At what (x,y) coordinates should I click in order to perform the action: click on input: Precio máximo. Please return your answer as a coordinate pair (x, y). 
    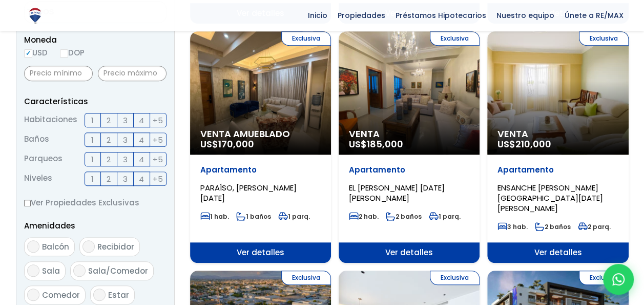
    Looking at the image, I should click on (132, 73).